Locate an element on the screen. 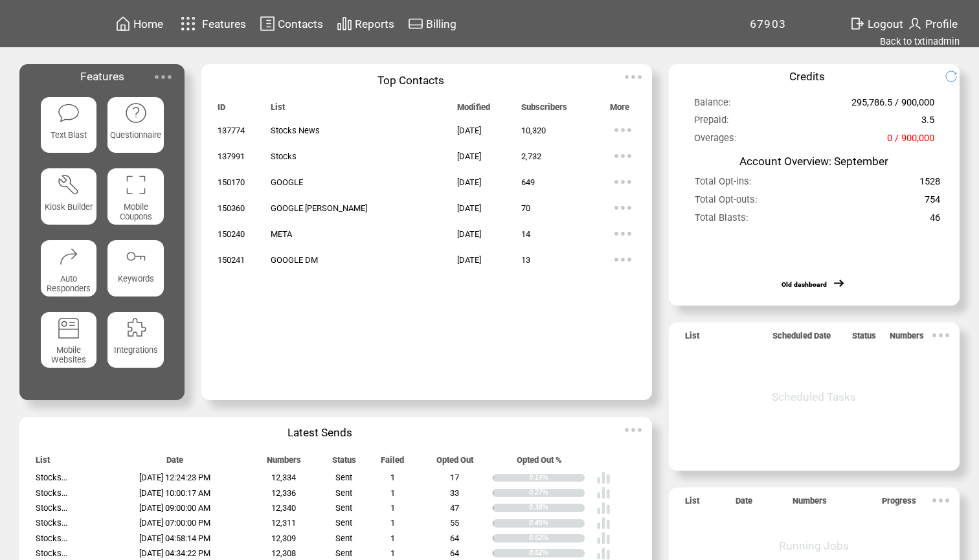 The width and height of the screenshot is (979, 560). span: 12,334 is located at coordinates (284, 477).